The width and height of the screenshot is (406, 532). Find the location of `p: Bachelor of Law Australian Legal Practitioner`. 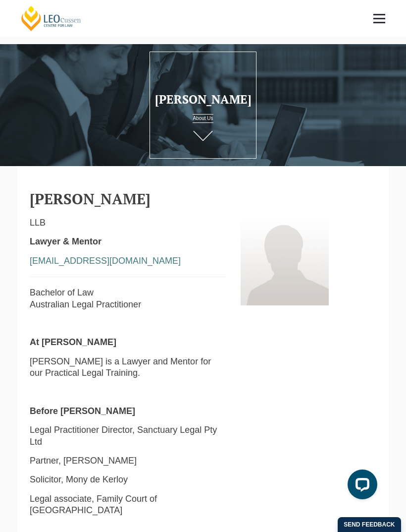

p: Bachelor of Law Australian Legal Practitioner is located at coordinates (128, 298).